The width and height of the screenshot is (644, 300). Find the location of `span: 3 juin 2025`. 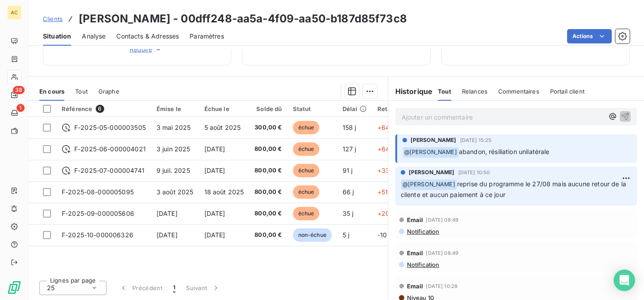

span: 3 juin 2025 is located at coordinates (173, 148).